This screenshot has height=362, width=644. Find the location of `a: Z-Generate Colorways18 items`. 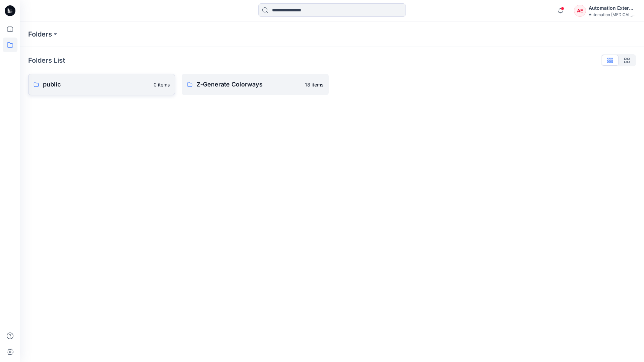

a: Z-Generate Colorways18 items is located at coordinates (255, 84).